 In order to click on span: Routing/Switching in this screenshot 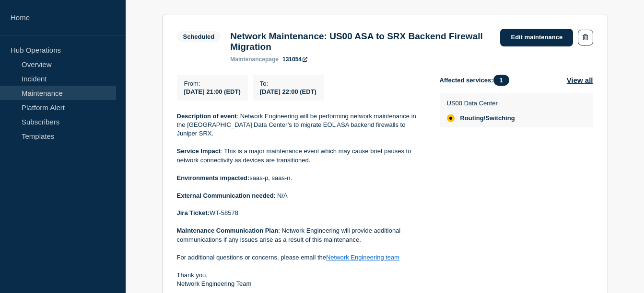, I will do `click(487, 118)`.